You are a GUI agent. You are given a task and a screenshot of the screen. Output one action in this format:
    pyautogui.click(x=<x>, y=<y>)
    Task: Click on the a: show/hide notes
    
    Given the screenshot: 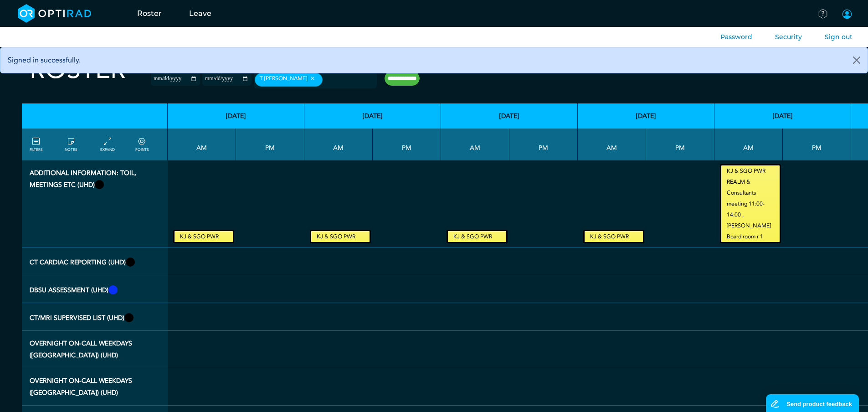 What is the action you would take?
    pyautogui.click(x=71, y=145)
    